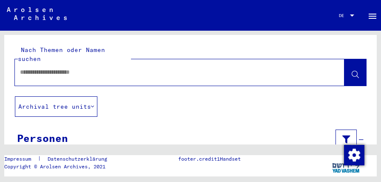 The height and width of the screenshot is (182, 381). I want to click on img: Arolsen_neg.svg, so click(37, 14).